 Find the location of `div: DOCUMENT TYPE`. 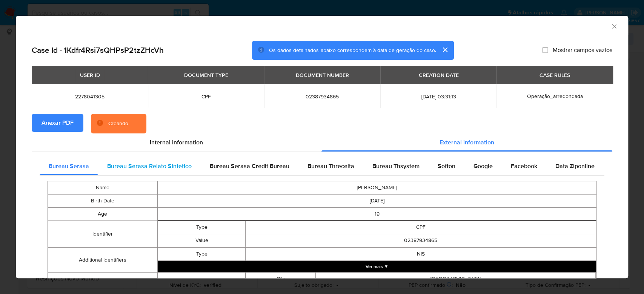

div: DOCUMENT TYPE is located at coordinates (206, 75).